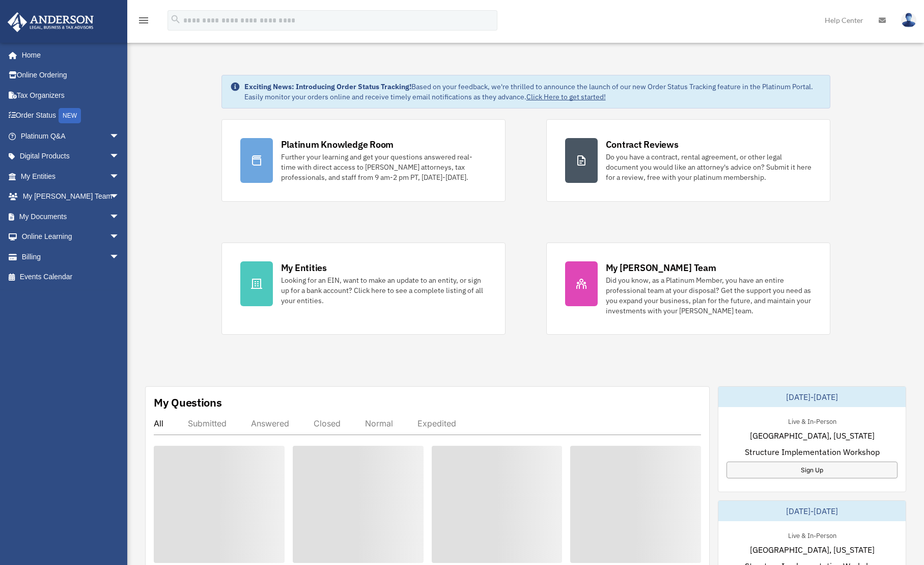  I want to click on span: Structure Implementation Workshop, so click(812, 451).